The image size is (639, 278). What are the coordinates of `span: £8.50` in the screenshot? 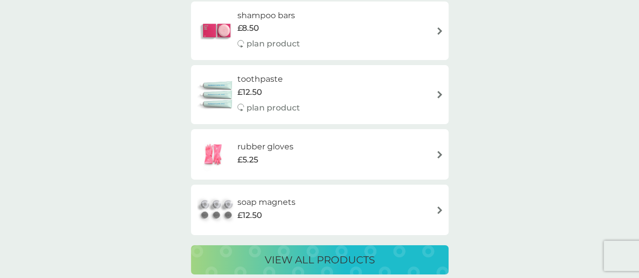 It's located at (248, 28).